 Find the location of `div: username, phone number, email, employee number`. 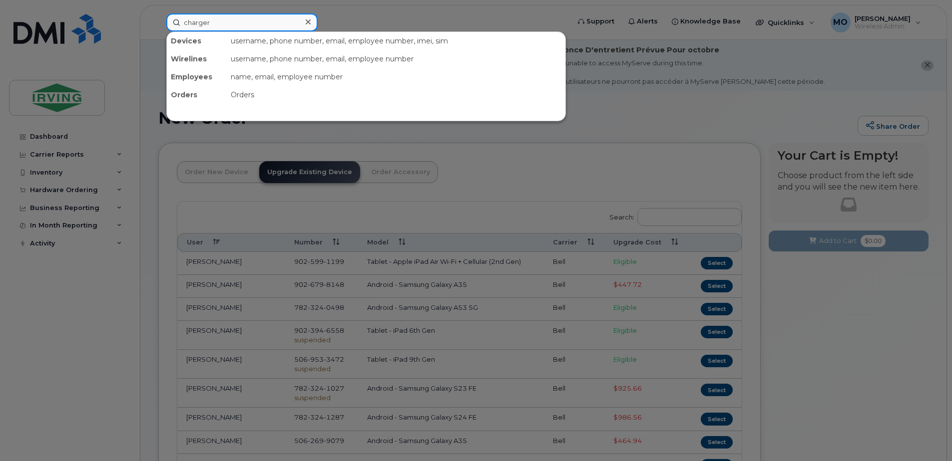

div: username, phone number, email, employee number is located at coordinates (396, 59).